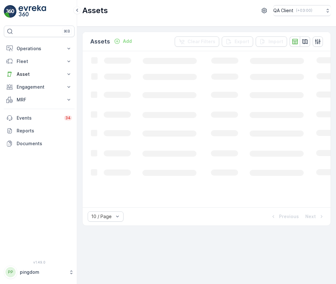 The height and width of the screenshot is (284, 336). I want to click on button: Engagement, so click(39, 87).